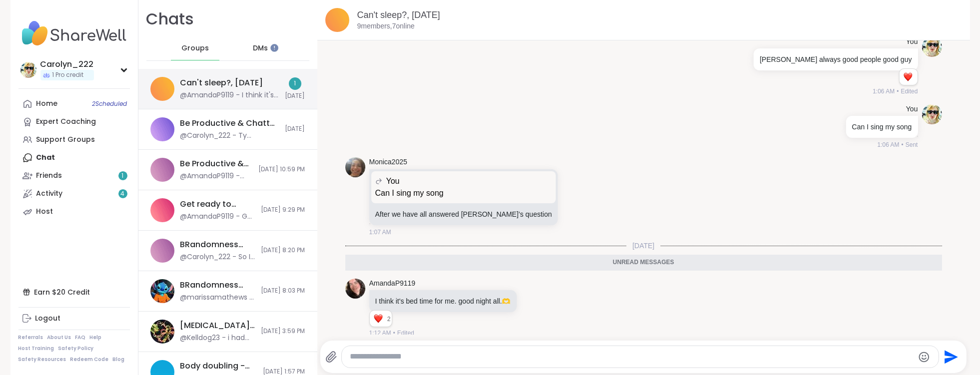 The width and height of the screenshot is (980, 375). I want to click on div: Carolyn_222, so click(67, 64).